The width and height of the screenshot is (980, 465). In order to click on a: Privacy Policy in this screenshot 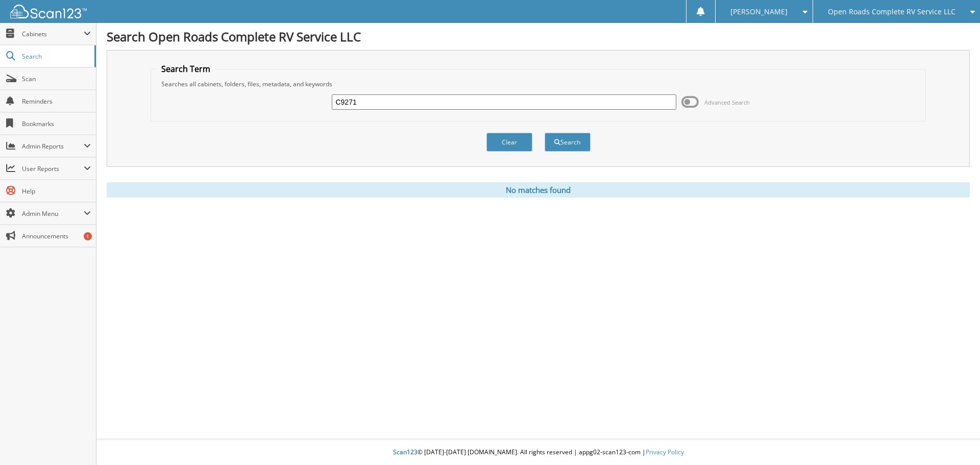, I will do `click(664, 452)`.